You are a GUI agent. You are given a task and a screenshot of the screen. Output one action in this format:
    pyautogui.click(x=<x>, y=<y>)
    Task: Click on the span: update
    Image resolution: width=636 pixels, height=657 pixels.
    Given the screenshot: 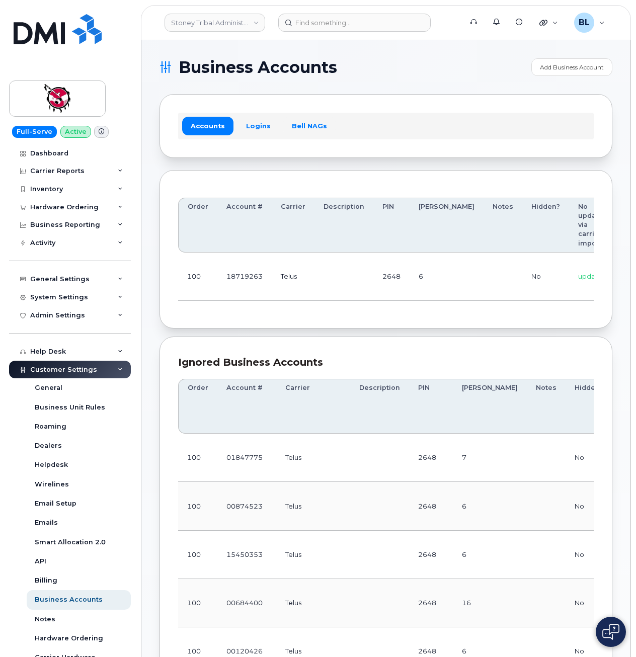 What is the action you would take?
    pyautogui.click(x=590, y=276)
    